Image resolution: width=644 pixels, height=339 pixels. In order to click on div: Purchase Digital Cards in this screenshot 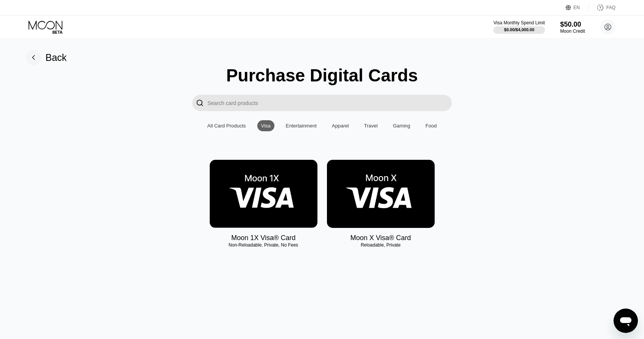, I will do `click(322, 75)`.